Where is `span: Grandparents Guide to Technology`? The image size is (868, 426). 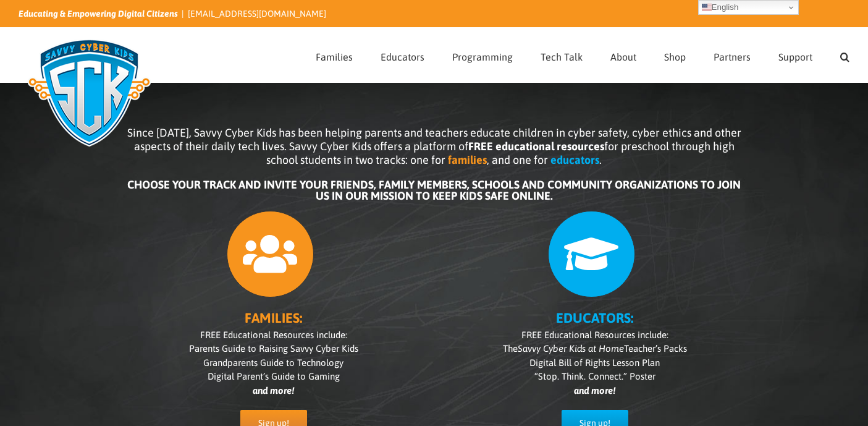
span: Grandparents Guide to Technology is located at coordinates (273, 363).